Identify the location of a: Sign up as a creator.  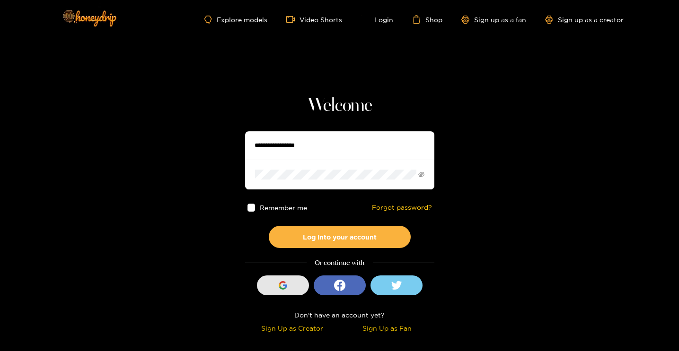
(584, 19).